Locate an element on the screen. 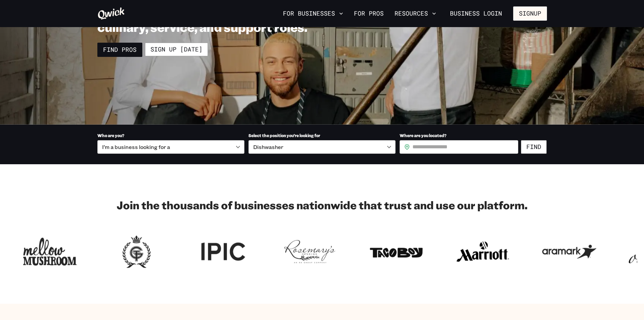 The image size is (644, 320). button: Resources is located at coordinates (415, 14).